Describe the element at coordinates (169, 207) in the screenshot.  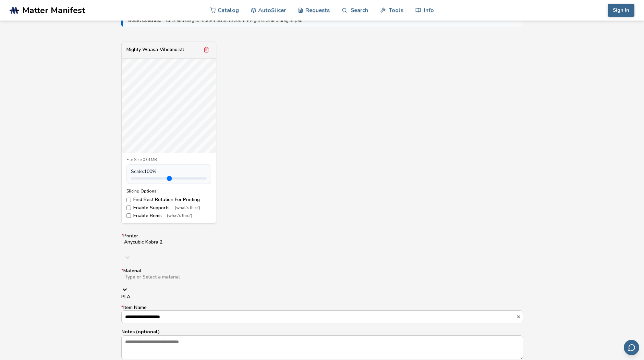
I see `label: Enable Supports` at that location.